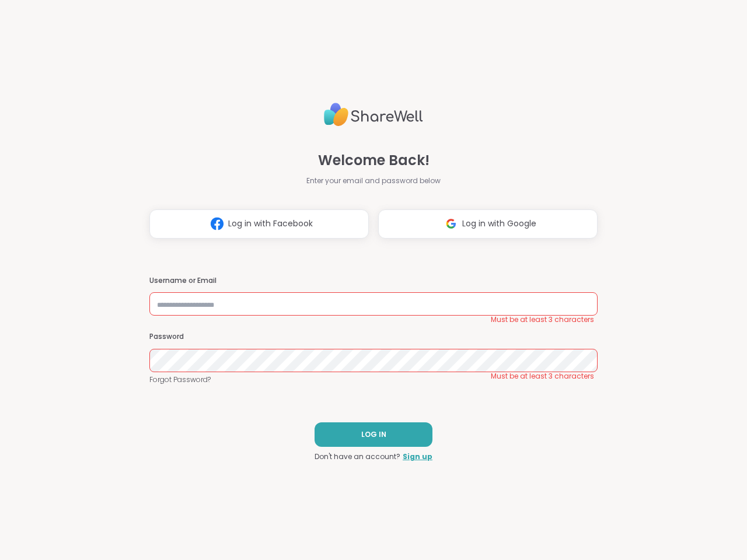 Image resolution: width=747 pixels, height=560 pixels. Describe the element at coordinates (259, 224) in the screenshot. I see `button: Log in with Facebook` at that location.